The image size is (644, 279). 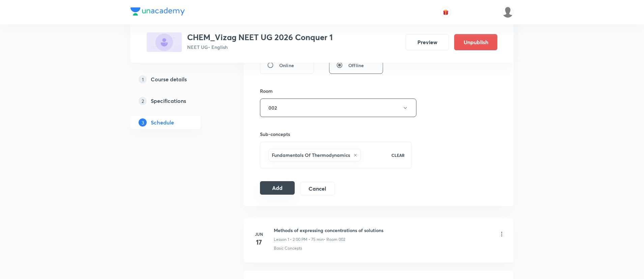 What do you see at coordinates (398, 155) in the screenshot?
I see `p: CLEAR` at bounding box center [398, 155].